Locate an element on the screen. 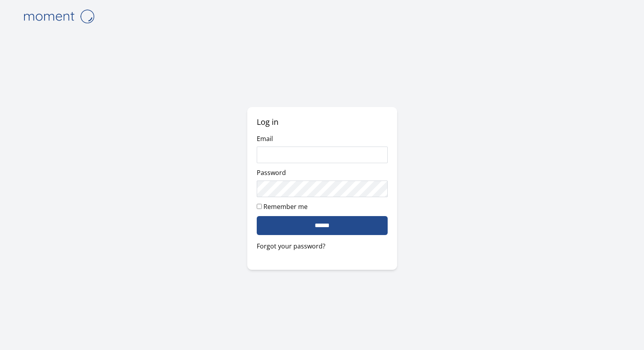 The image size is (644, 350). a: Forgot your password? is located at coordinates (322, 246).